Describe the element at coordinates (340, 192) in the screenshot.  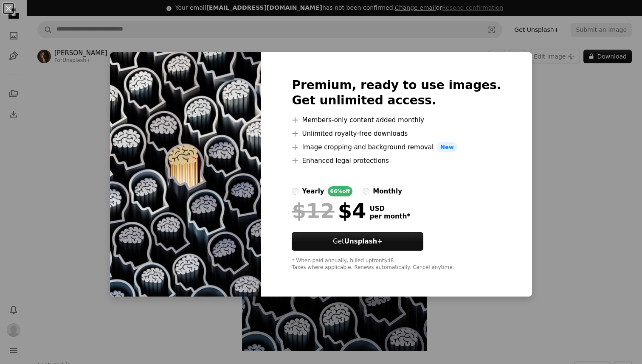
I see `div: 66% off` at that location.